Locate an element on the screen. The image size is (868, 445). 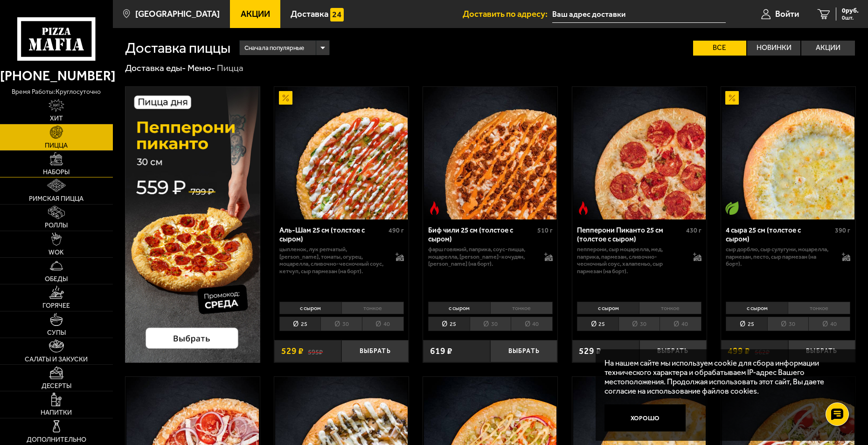
span: Наборы is located at coordinates (56, 172).